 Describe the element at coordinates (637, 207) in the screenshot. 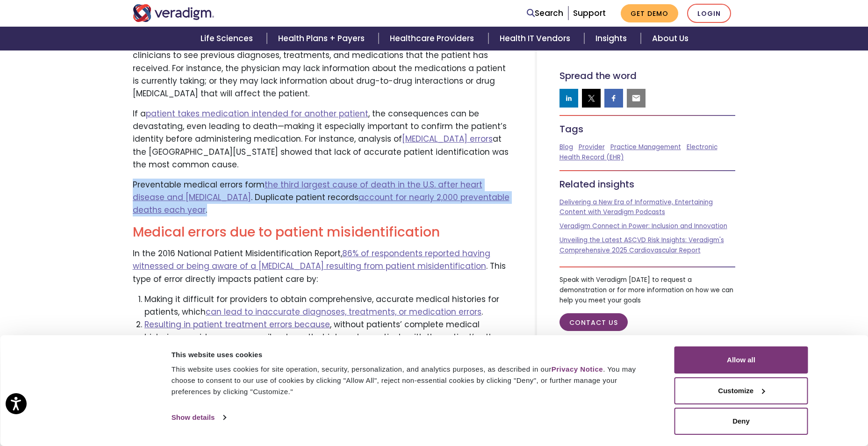

I see `a: Delivering a New Era of Informative, Entertaining Content with Veradigm Podcasts` at that location.